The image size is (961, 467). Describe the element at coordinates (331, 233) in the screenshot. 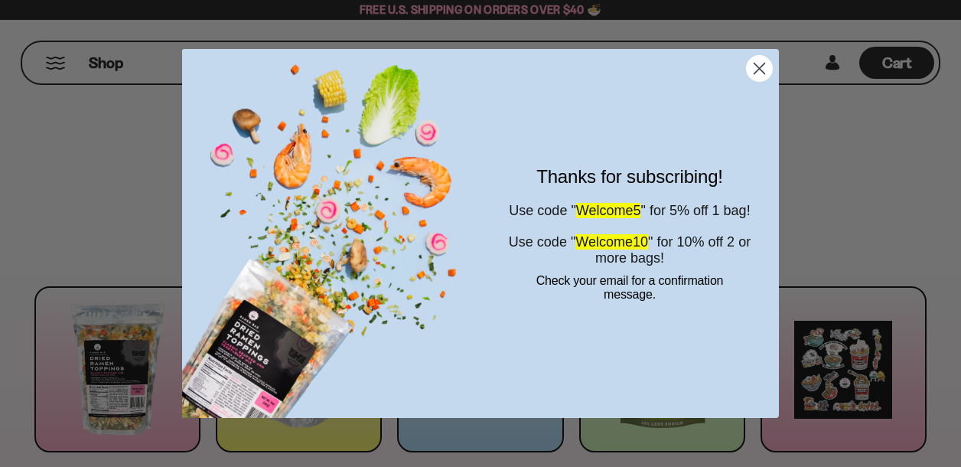

I see `img: 1bac8d1b-7fe6-4819-a495-e751b70da197.png` at that location.